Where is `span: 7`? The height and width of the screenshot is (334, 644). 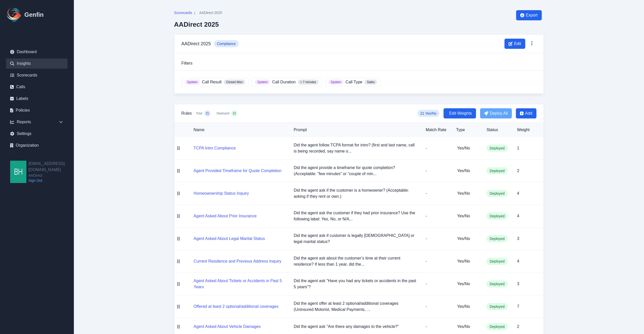
span: 7 is located at coordinates (518, 306).